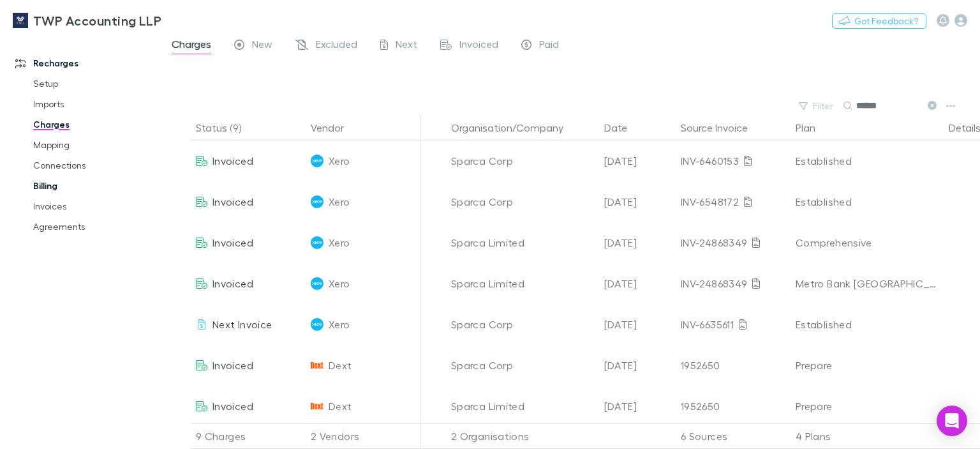  Describe the element at coordinates (867, 436) in the screenshot. I see `div: 4 Plans` at that location.